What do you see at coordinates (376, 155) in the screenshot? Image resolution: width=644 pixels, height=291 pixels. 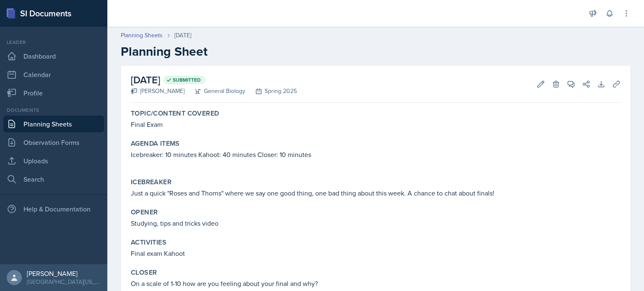 I see `p: Icebreaker: 10 minutes Kahoot: 40 minutes Closer: 10 minutes` at bounding box center [376, 155].